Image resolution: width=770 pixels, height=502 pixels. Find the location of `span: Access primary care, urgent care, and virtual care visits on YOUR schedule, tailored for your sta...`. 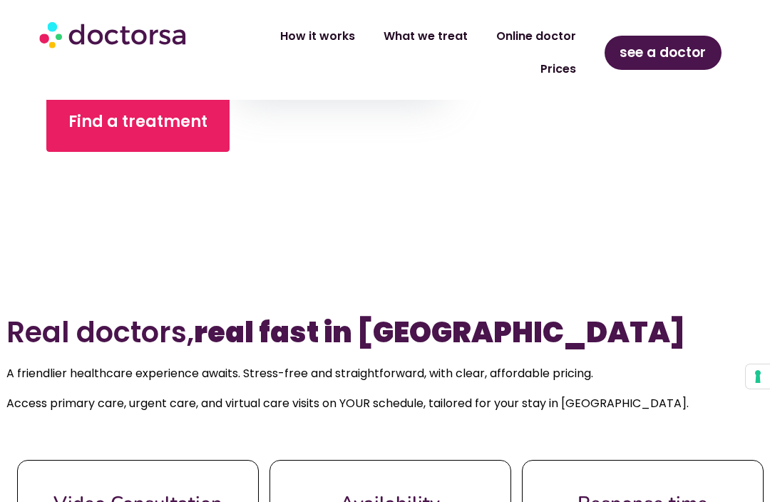

span: Access primary care, urgent care, and virtual care visits on YOUR schedule, tailored for your sta... is located at coordinates (347, 403).